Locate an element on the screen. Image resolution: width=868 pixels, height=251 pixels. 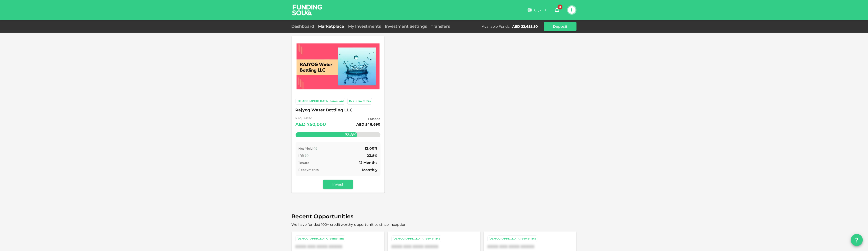
span: العربية is located at coordinates (539, 10).